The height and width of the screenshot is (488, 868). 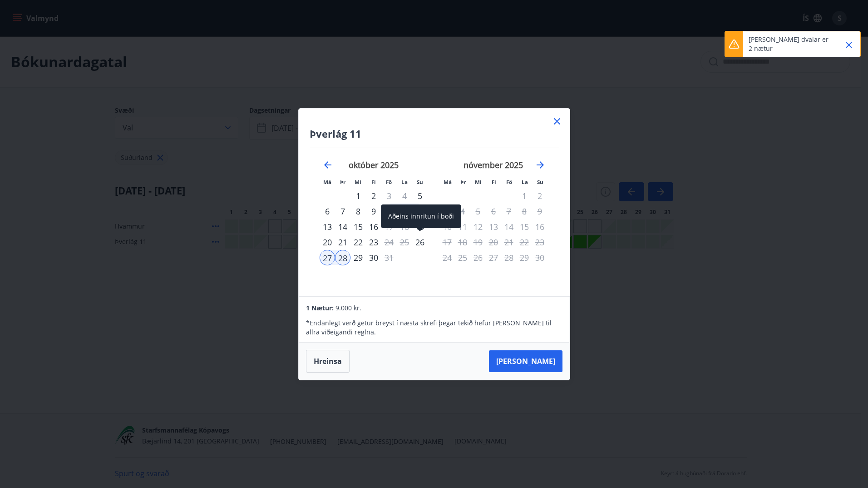 I want to click on td: Selected as end date. þriðjudagur, 28. október 2025, so click(x=343, y=258).